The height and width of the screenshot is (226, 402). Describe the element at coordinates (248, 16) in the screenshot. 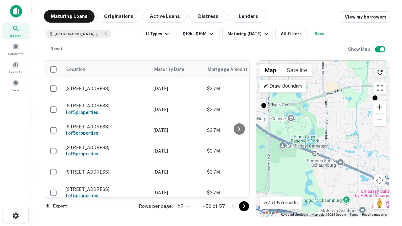

I see `button: Lenders` at that location.